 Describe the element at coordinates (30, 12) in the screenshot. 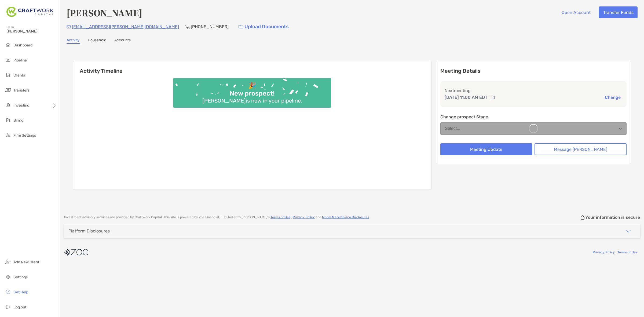

I see `img: Zoe Logo` at that location.